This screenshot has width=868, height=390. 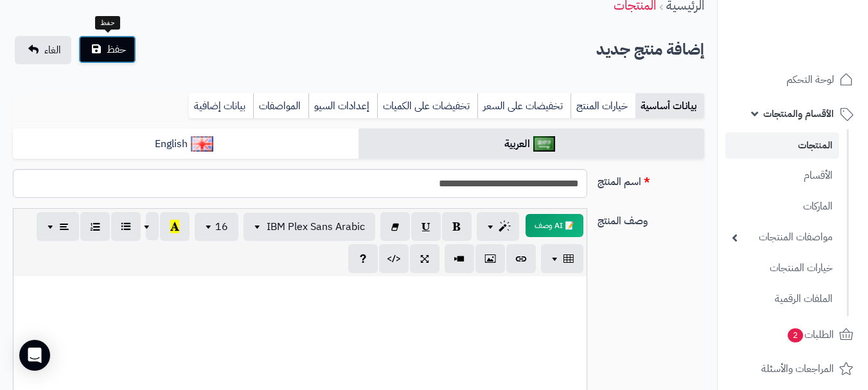 I want to click on button: IBM Plex Sans Arabic, so click(x=309, y=227).